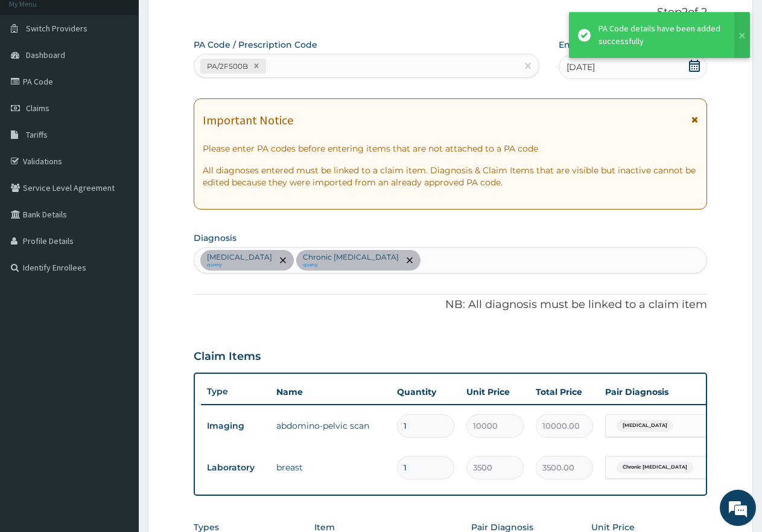 The width and height of the screenshot is (762, 532). I want to click on th: Unit Price, so click(495, 392).